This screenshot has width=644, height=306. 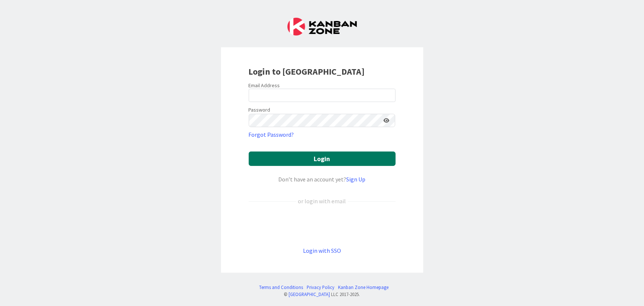 What do you see at coordinates (322, 294) in the screenshot?
I see `div: © LLC 2017- 2025 .` at bounding box center [322, 294].